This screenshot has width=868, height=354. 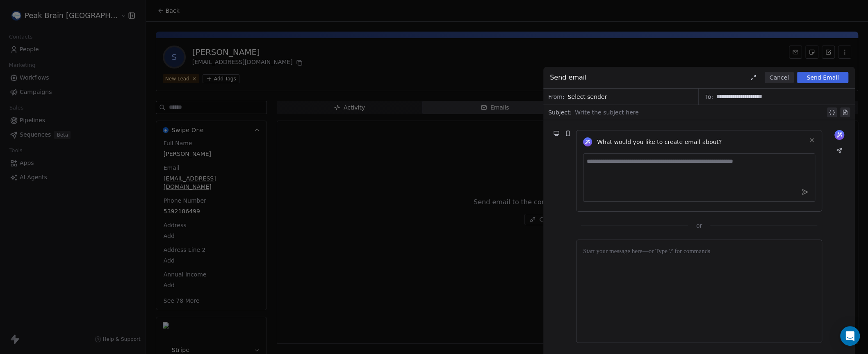 I want to click on div: Open Intercom Messenger, so click(x=849, y=336).